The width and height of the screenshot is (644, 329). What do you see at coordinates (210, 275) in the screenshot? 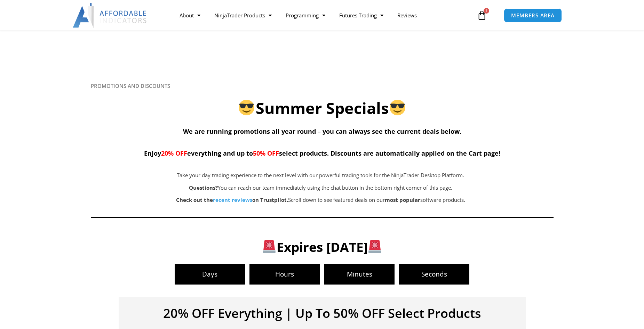
I see `span: Days` at bounding box center [210, 275].